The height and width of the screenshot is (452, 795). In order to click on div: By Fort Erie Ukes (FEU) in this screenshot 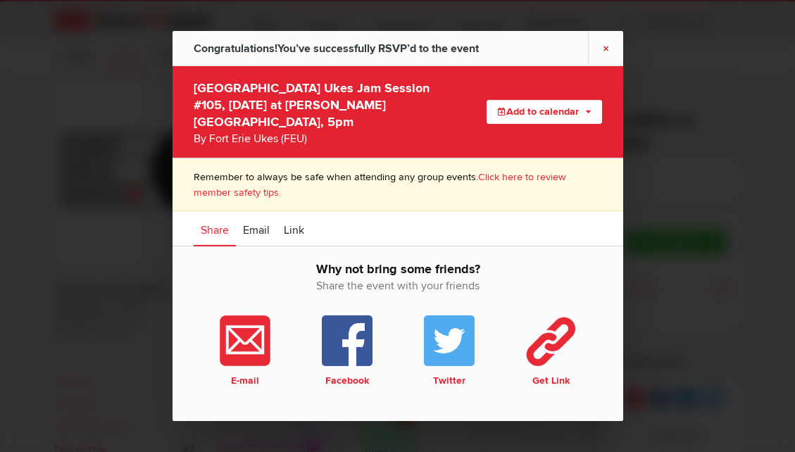, I will do `click(316, 139)`.